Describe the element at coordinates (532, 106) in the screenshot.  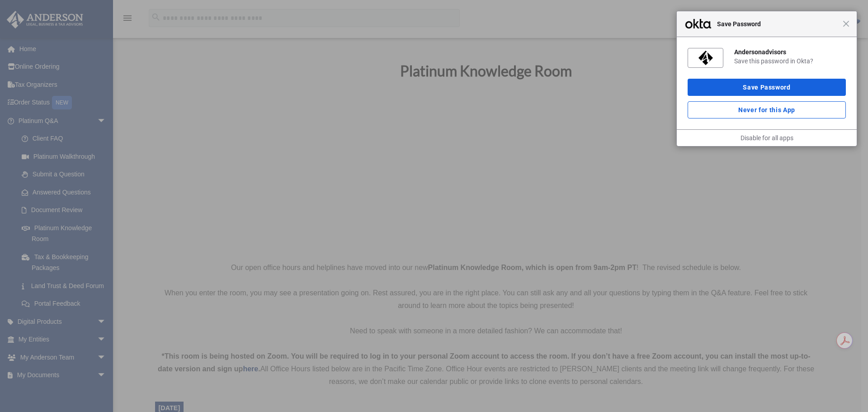
I see `button: Close` at that location.